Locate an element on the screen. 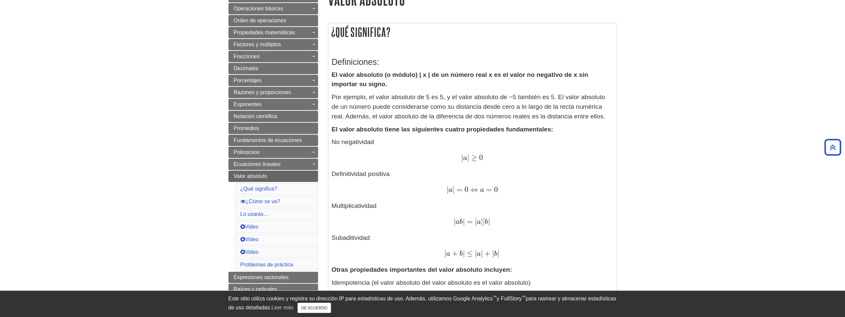 The width and height of the screenshot is (845, 317). font: Problemas de práctica is located at coordinates (267, 264).